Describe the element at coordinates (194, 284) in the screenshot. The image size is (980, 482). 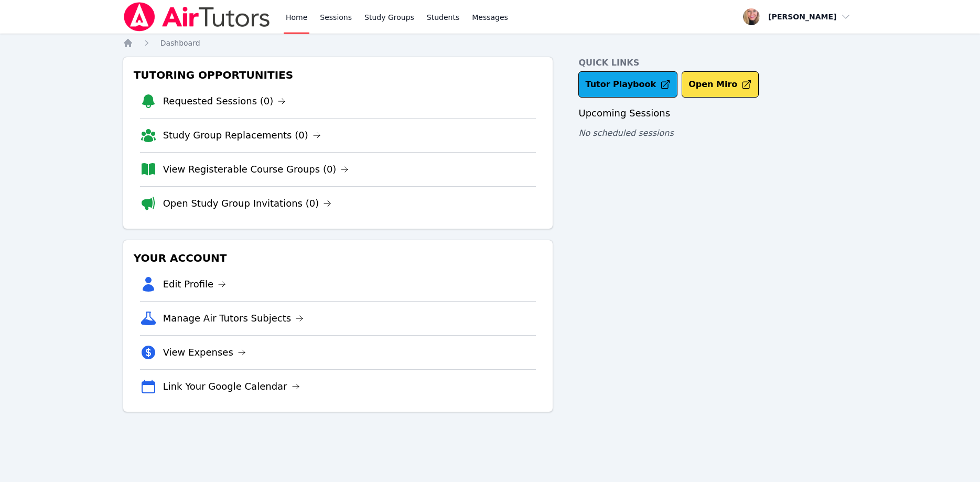
I see `a: Edit Profile` at that location.